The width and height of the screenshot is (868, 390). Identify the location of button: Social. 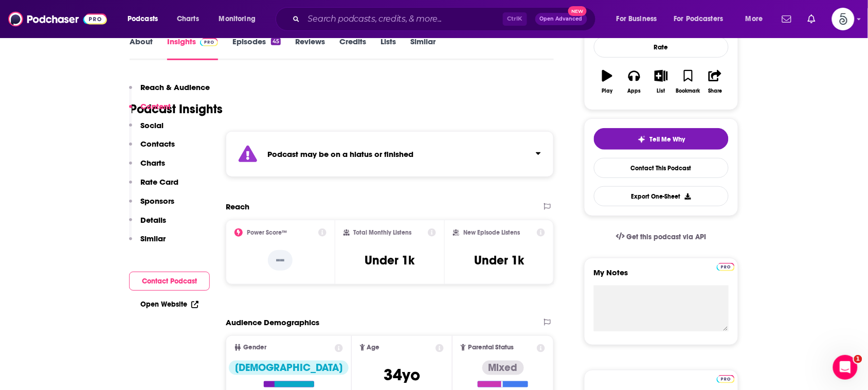
(146, 129).